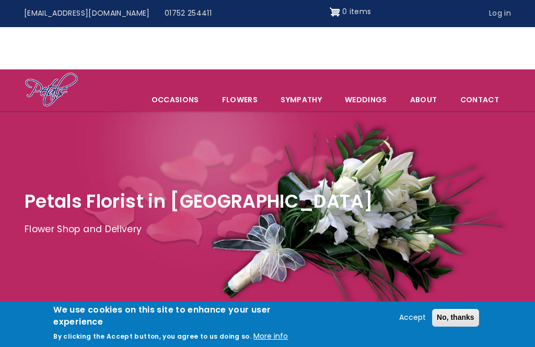 This screenshot has width=535, height=347. Describe the element at coordinates (182, 316) in the screenshot. I see `h2: We use cookies on this site to enhance your user experience` at that location.